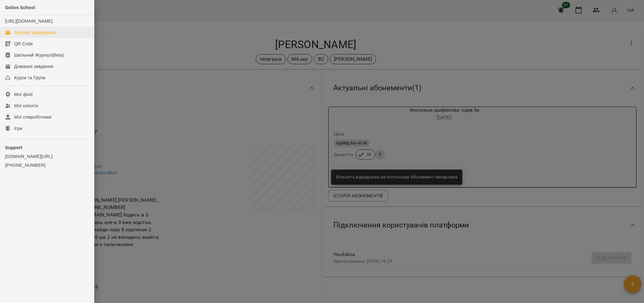 This screenshot has width=644, height=303. I want to click on div: Журнал відвідувань, so click(35, 32).